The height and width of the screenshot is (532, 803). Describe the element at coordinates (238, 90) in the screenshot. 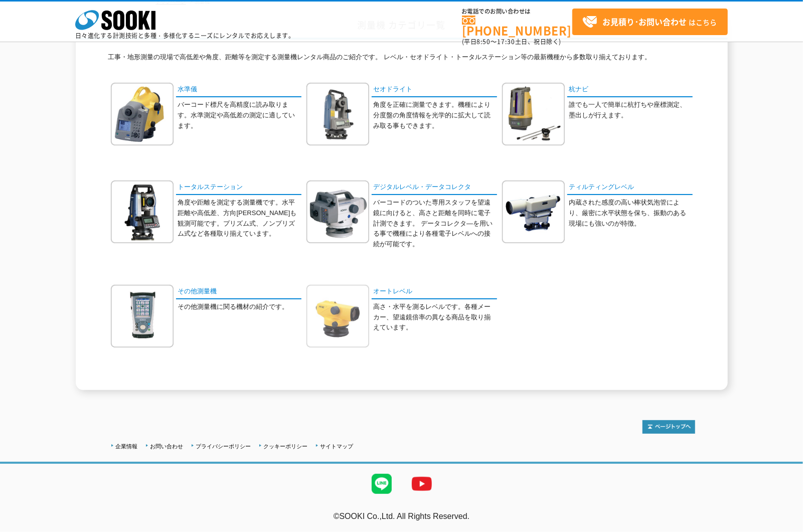

I see `a: 水準儀` at that location.